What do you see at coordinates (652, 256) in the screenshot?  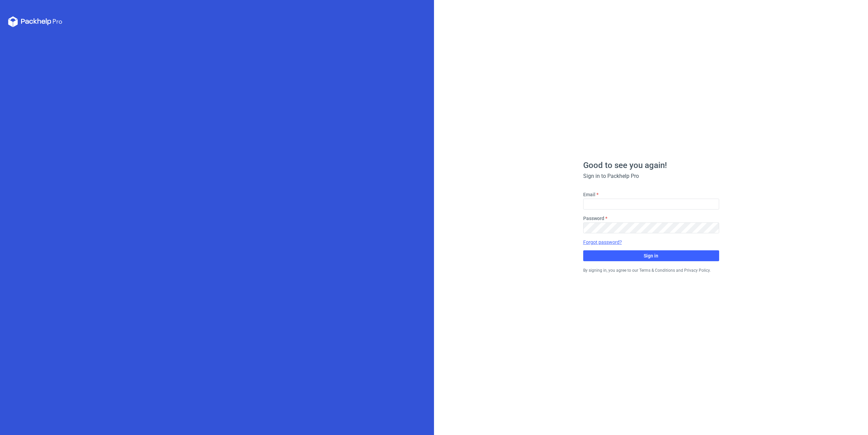 I see `button: Sign in` at bounding box center [652, 256].